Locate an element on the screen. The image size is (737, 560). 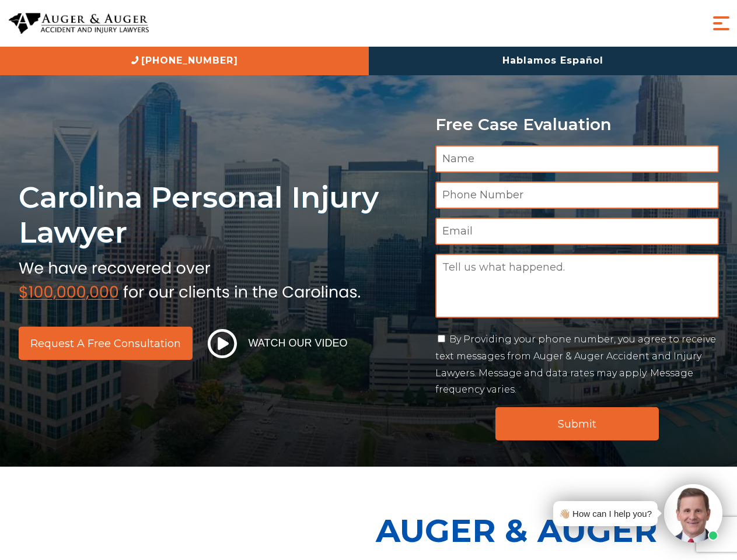
p: Auger & Auger is located at coordinates (553, 530).